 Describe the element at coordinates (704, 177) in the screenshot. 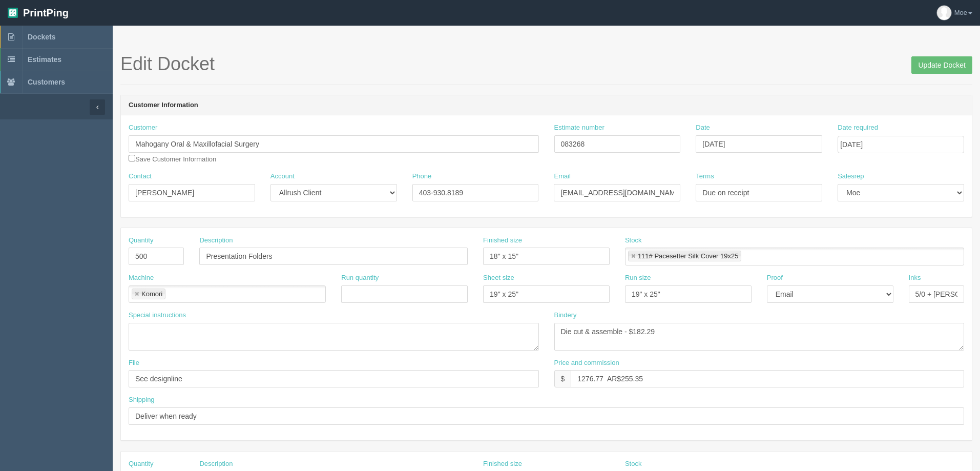

I see `label: Terms` at that location.